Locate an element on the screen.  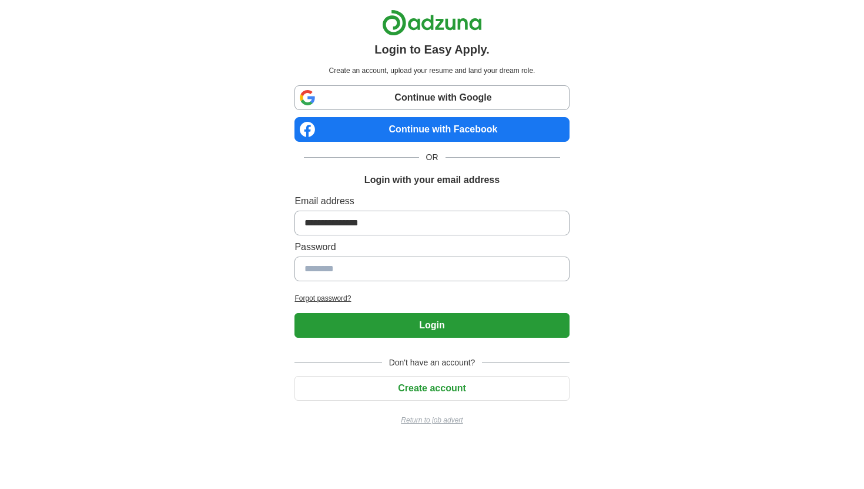
label: Email address is located at coordinates (432, 201).